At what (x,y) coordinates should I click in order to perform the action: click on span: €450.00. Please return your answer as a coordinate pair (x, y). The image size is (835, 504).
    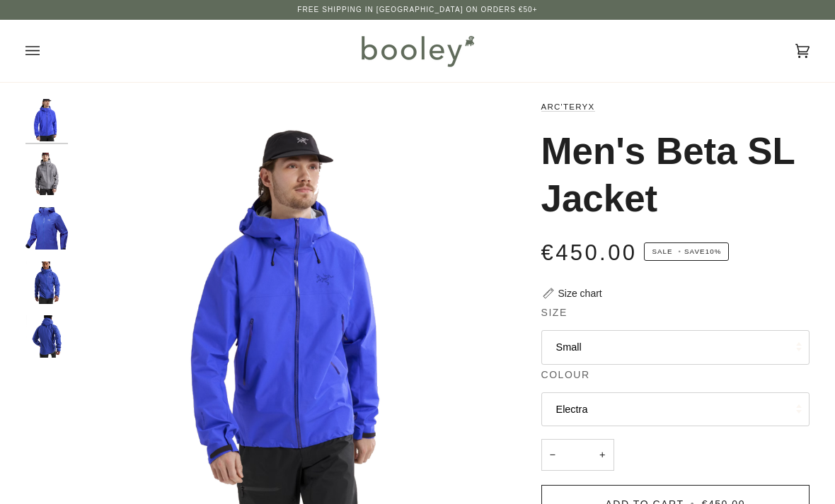
    Looking at the image, I should click on (590, 253).